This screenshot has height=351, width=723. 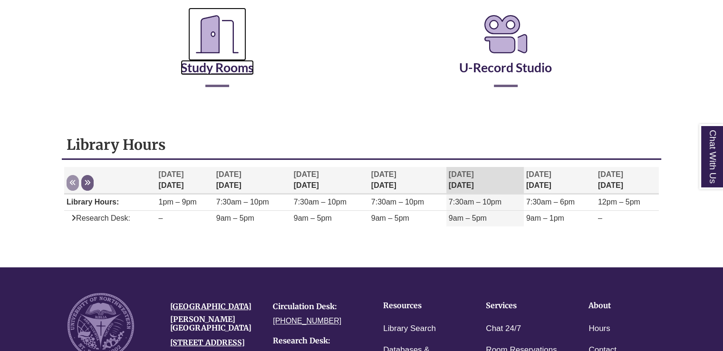 What do you see at coordinates (178, 201) in the screenshot?
I see `span: 1pm – 9pm` at bounding box center [178, 201].